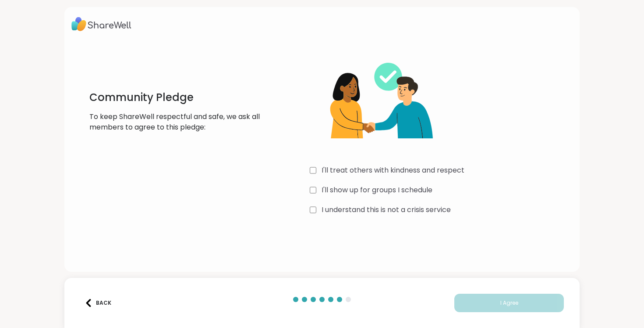 The width and height of the screenshot is (644, 328). I want to click on button: Back, so click(97, 303).